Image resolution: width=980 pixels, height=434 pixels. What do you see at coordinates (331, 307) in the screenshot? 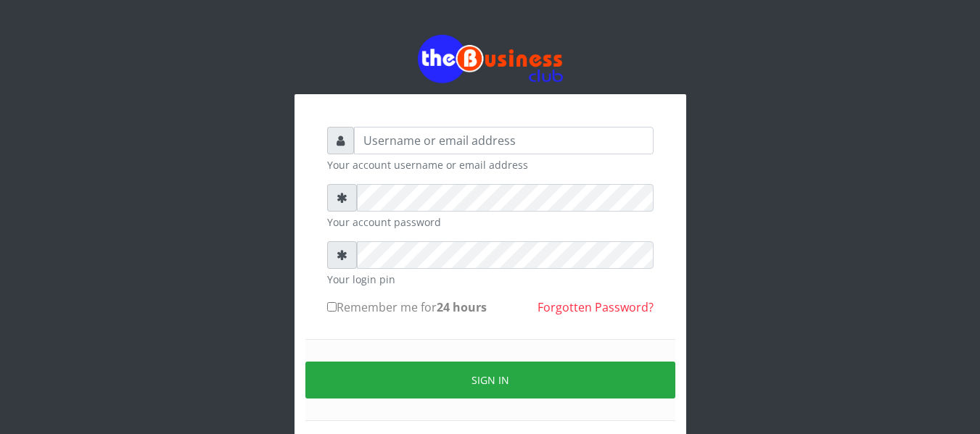
I see `input: Remember me for24 hours` at bounding box center [331, 307].